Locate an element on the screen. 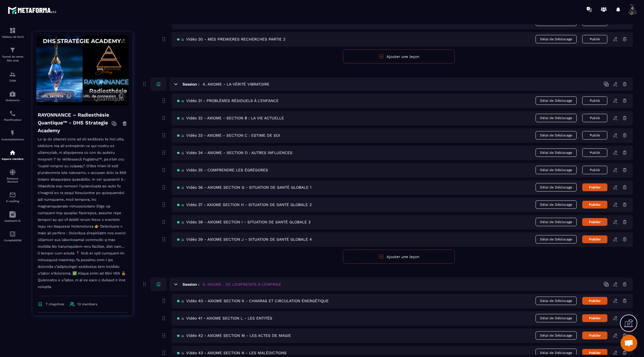 This screenshot has width=644, height=357. span: 🜂 Vidéo 32 - AXIOME - SECTION B : LA VIE ACTUELLE is located at coordinates (230, 118).